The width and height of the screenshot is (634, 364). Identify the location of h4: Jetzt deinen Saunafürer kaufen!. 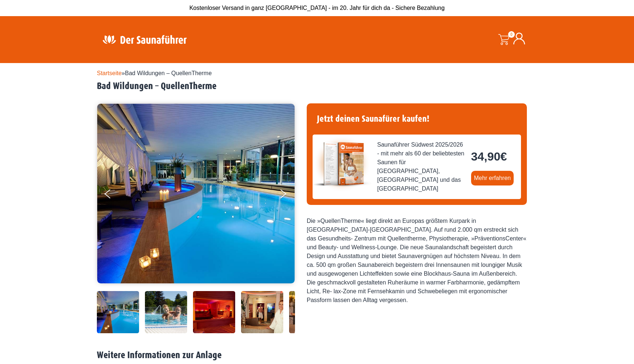
(417, 119).